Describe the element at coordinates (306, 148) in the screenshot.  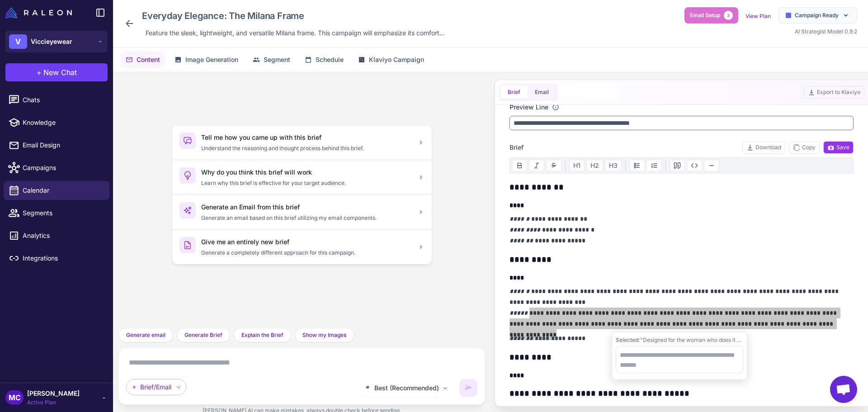
I see `p: Understand the reasoning and thought process behind this brief.` at that location.